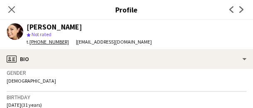 Image resolution: width=253 pixels, height=108 pixels. Describe the element at coordinates (127, 97) in the screenshot. I see `h3: Birthday` at that location.